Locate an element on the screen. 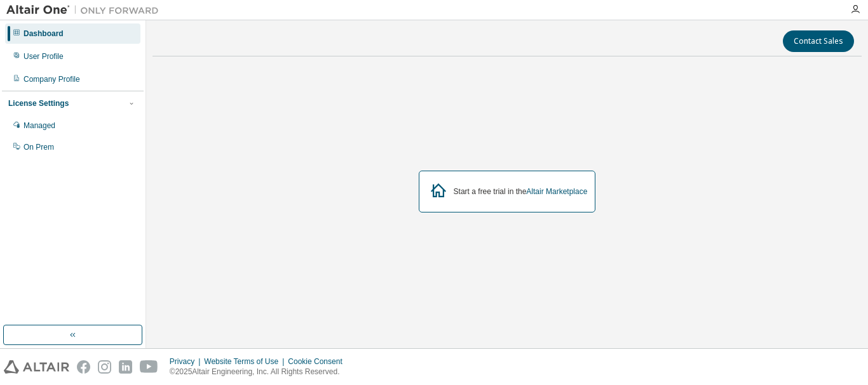 The image size is (868, 385). div: User Profile is located at coordinates (43, 56).